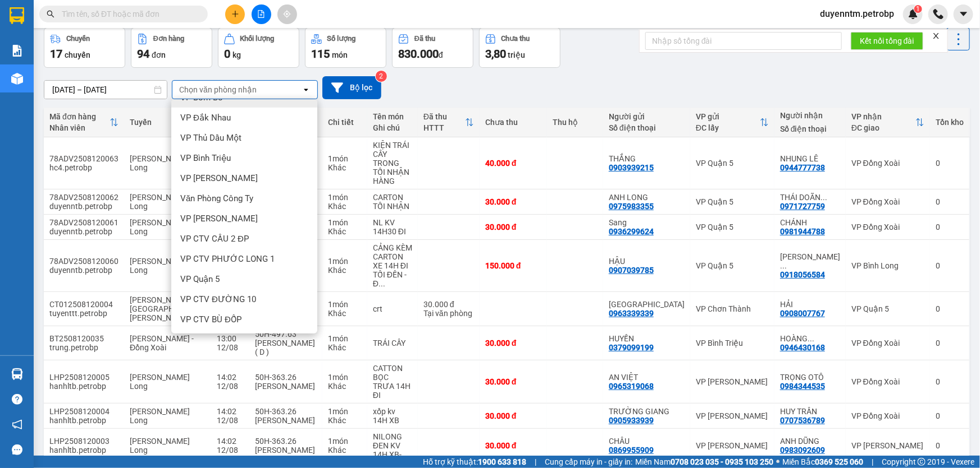  Describe the element at coordinates (963, 14) in the screenshot. I see `button: caret-down` at that location.